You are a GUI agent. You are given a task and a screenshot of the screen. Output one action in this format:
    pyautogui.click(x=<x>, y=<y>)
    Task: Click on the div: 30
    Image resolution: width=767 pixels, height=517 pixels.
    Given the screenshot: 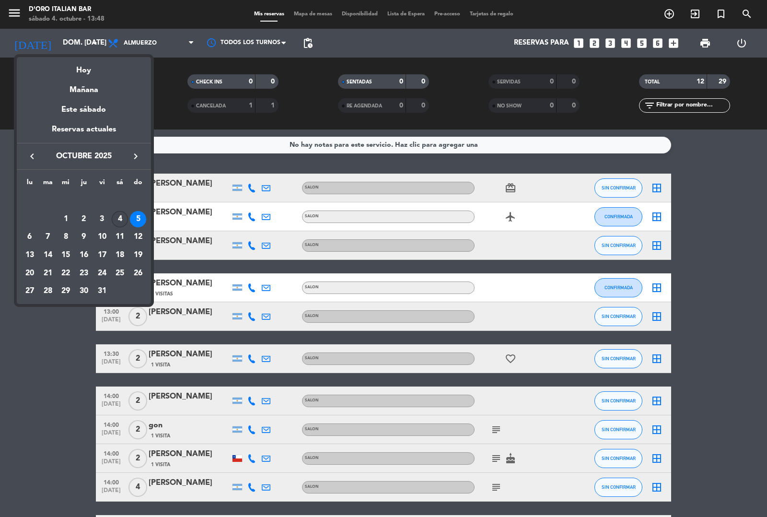 What is the action you would take?
    pyautogui.click(x=84, y=291)
    